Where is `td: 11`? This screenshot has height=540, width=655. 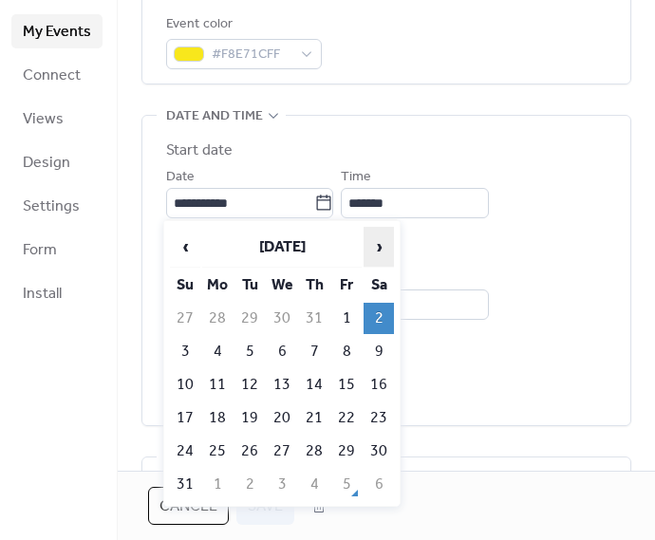 td: 11 is located at coordinates (217, 384).